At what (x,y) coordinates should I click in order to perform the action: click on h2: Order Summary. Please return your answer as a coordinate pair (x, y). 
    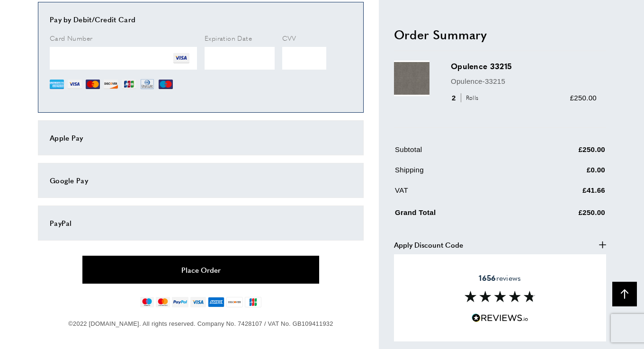
    Looking at the image, I should click on (500, 34).